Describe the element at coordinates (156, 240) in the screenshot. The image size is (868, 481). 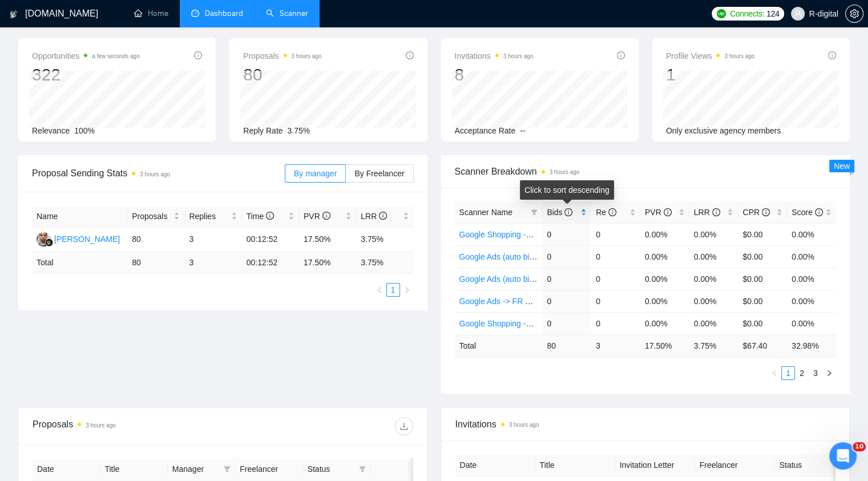
I see `td: 80` at that location.